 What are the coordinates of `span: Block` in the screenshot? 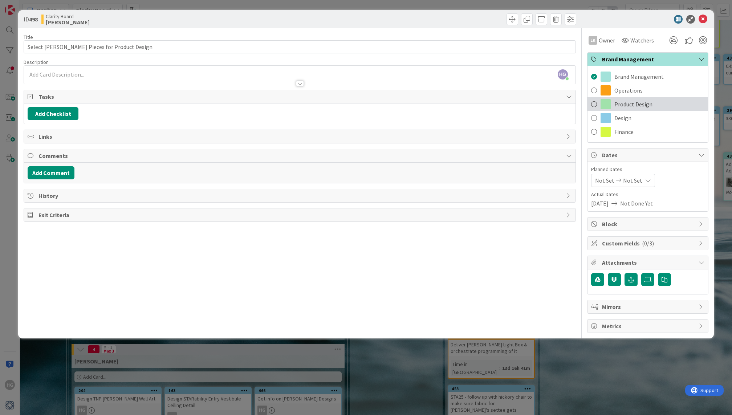 It's located at (648, 224).